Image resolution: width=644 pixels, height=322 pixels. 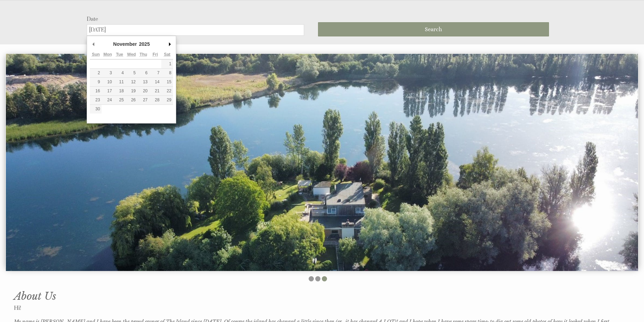 What do you see at coordinates (167, 64) in the screenshot?
I see `button: 1` at bounding box center [167, 64].